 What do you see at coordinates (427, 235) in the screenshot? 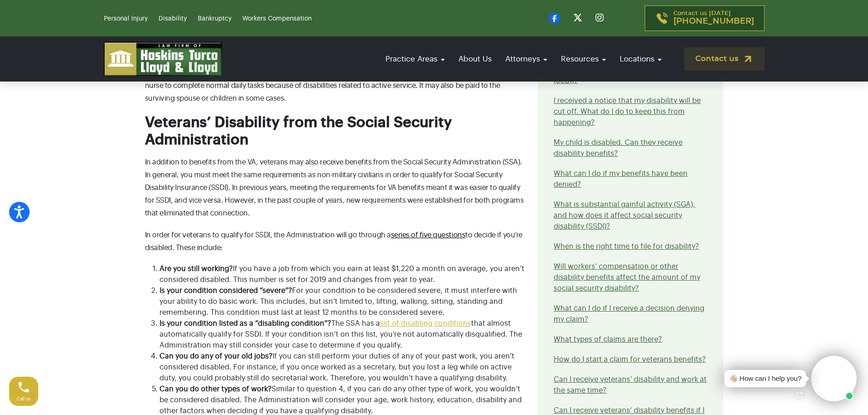
I see `a: series of five questions` at bounding box center [427, 235].